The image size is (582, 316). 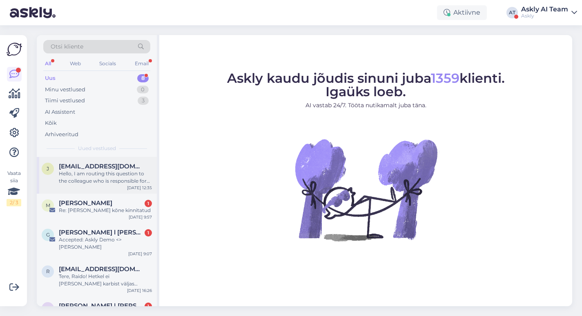 I want to click on div: 2 / 3, so click(x=14, y=203).